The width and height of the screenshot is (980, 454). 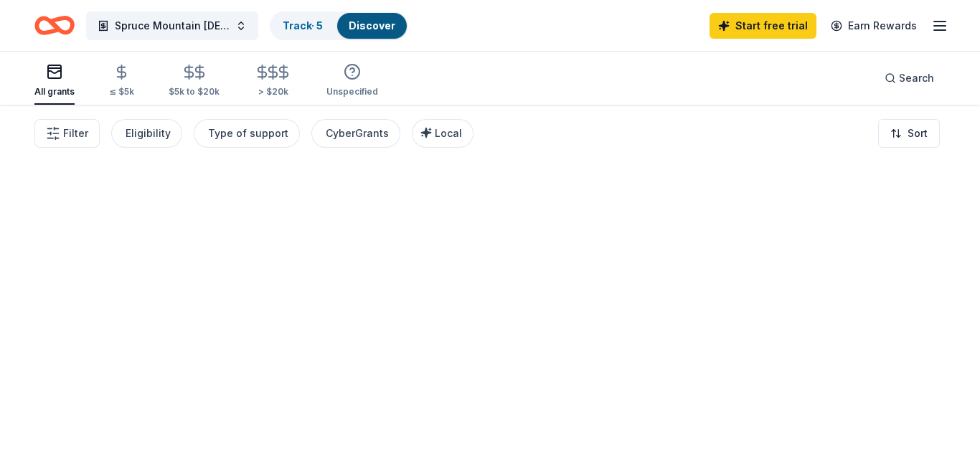 I want to click on div: ≤ $5k, so click(x=122, y=91).